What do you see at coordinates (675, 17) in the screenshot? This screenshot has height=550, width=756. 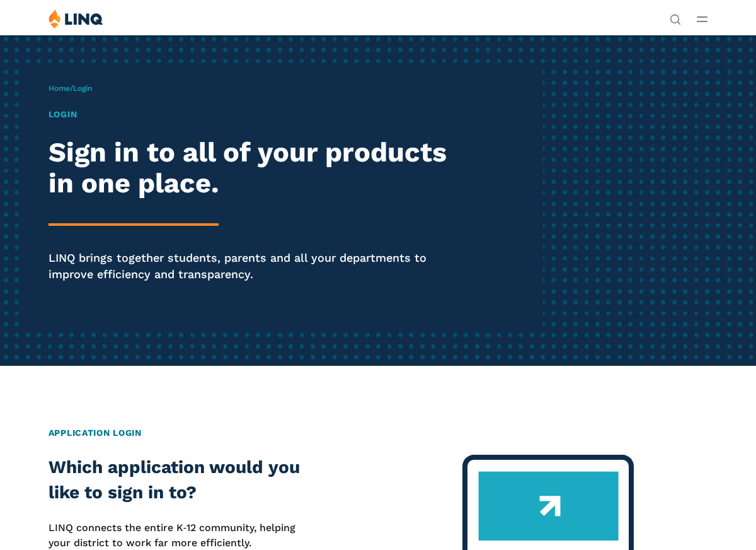 I see `nav: Utility Navigation` at bounding box center [675, 17].